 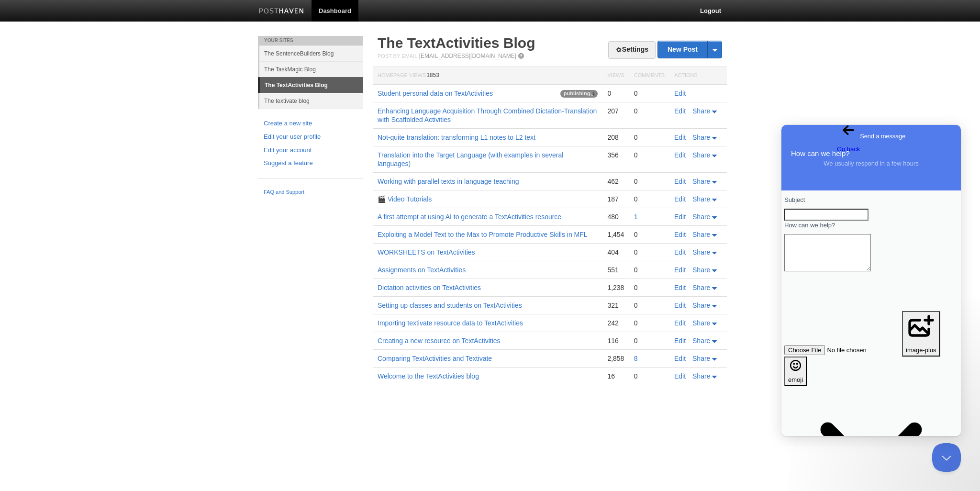 I want to click on a: Settings, so click(x=631, y=50).